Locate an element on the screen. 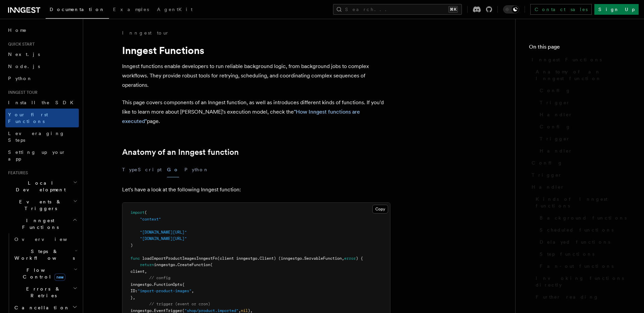  button: Events & Triggers is located at coordinates (42, 205).